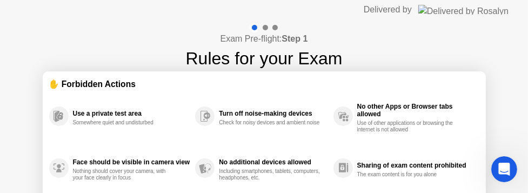  What do you see at coordinates (408, 175) in the screenshot?
I see `div: The exam content is for you alone` at bounding box center [408, 175].